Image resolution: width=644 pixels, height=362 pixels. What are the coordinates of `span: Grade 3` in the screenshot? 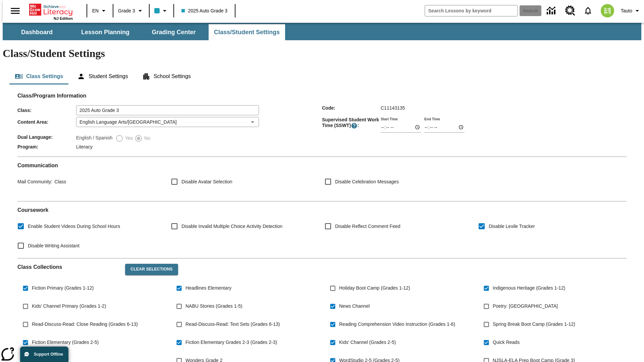 It's located at (126, 11).